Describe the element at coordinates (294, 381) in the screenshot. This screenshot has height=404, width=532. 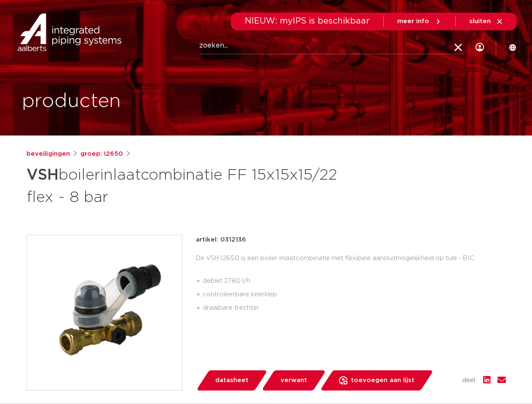
I see `a: verwant` at that location.